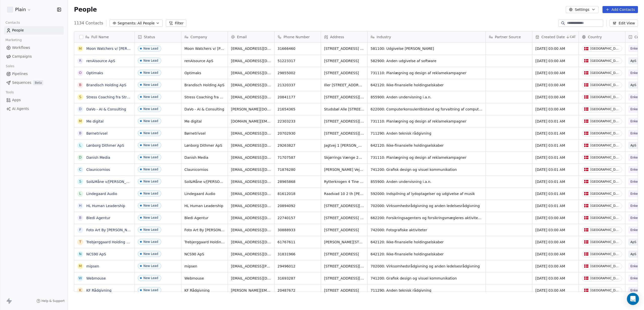 The width and height of the screenshot is (644, 310). I want to click on a: mipsen, so click(93, 266).